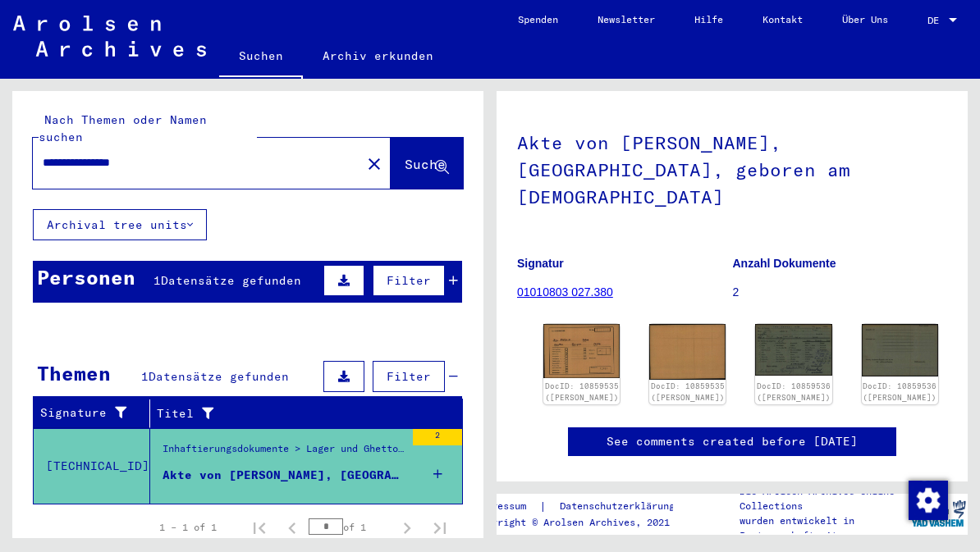 The image size is (980, 552). What do you see at coordinates (349, 527) in the screenshot?
I see `div: of 1` at bounding box center [349, 527].